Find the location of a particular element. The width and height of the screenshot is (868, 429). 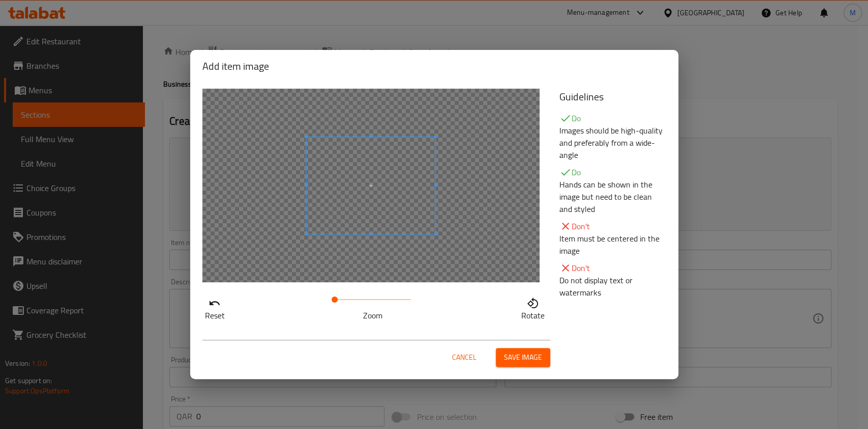

p: Images should be high-quality and preferably from a wide-angle is located at coordinates (613, 143).